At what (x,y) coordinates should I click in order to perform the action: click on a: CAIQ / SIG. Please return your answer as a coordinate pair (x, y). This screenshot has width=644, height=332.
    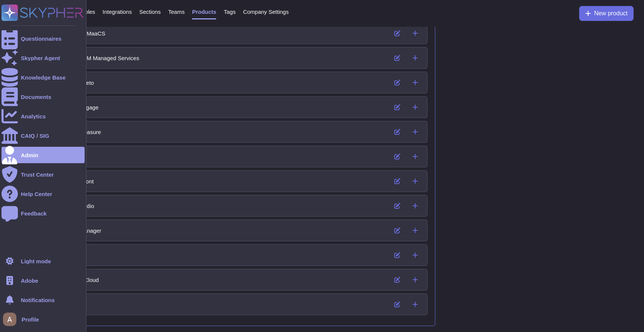
    Looking at the image, I should click on (43, 135).